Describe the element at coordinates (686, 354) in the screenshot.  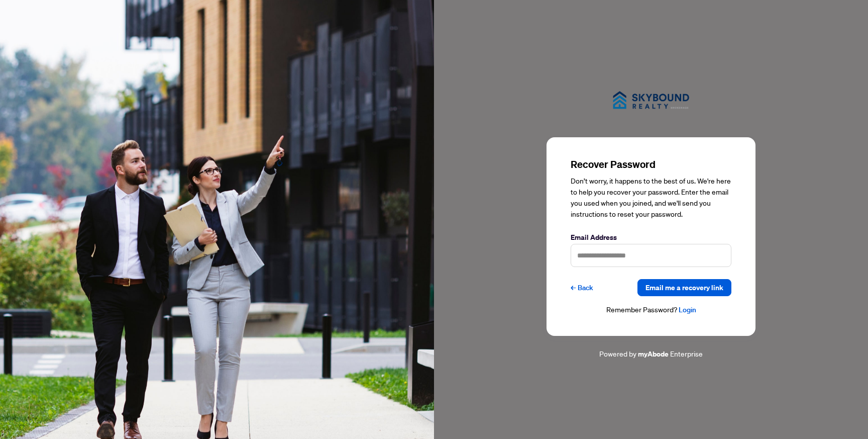
I see `span: Enterprise` at that location.